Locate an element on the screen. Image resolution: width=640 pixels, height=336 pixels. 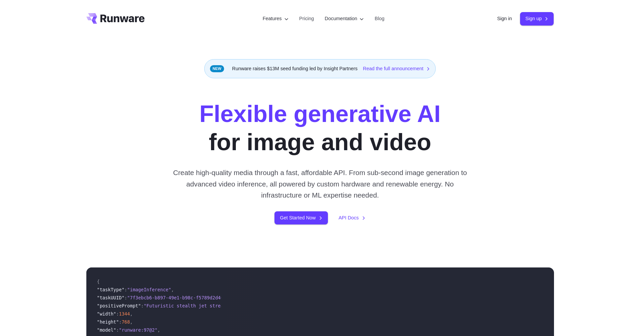
a: Pricing is located at coordinates (307, 18).